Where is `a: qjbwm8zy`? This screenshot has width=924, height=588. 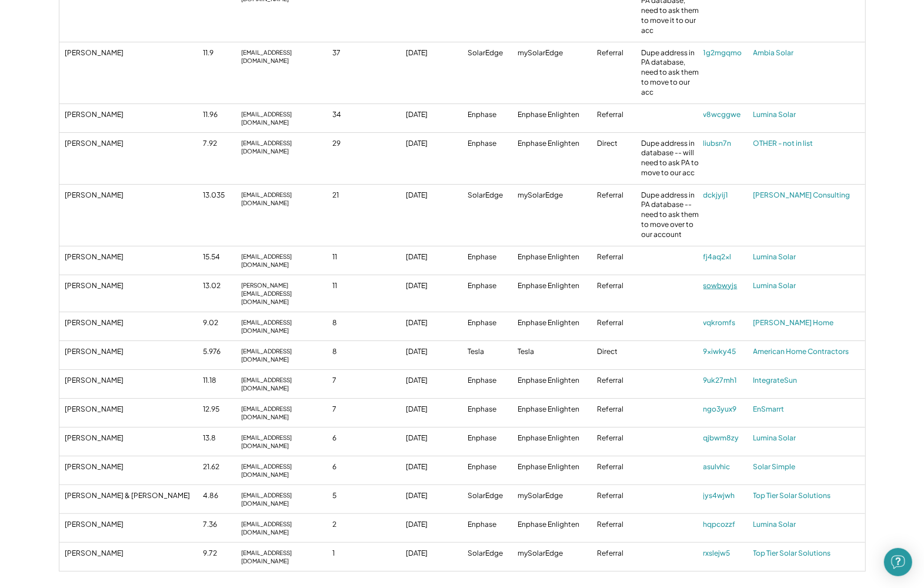 a: qjbwm8zy is located at coordinates (727, 438).